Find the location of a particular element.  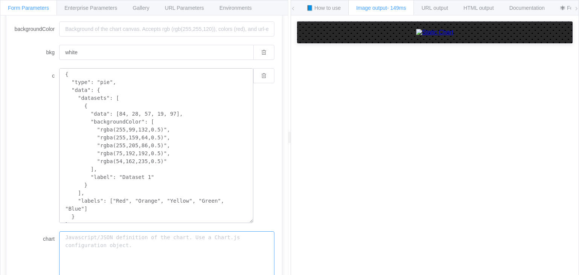

span: Form Parameters is located at coordinates (28, 8).